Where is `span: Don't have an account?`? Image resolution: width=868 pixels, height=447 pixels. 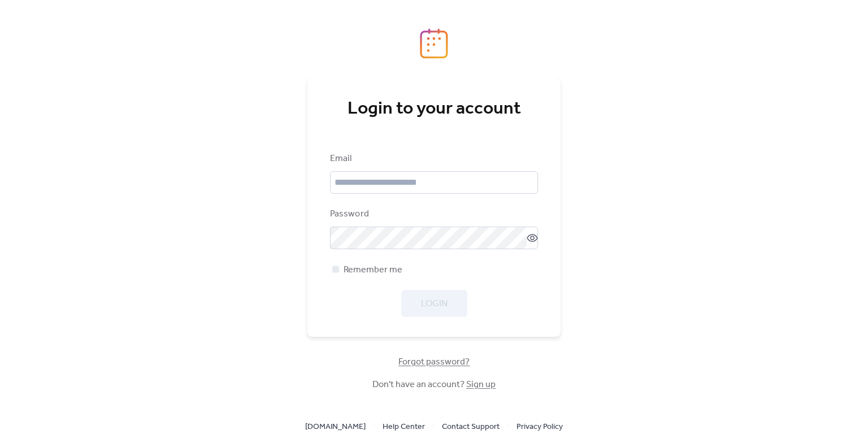
span: Don't have an account? is located at coordinates (434, 385).